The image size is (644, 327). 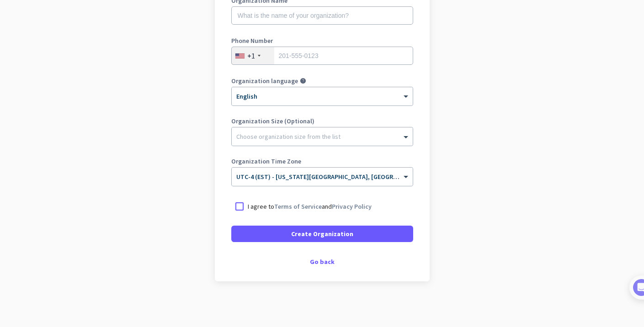 I want to click on i: help, so click(x=303, y=81).